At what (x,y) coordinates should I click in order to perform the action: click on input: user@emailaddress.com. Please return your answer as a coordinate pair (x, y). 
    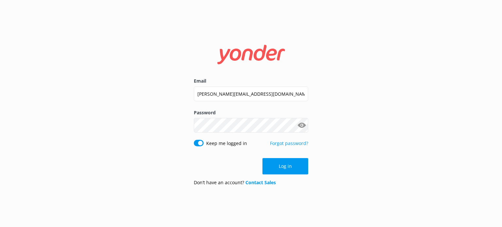
    Looking at the image, I should click on (251, 94).